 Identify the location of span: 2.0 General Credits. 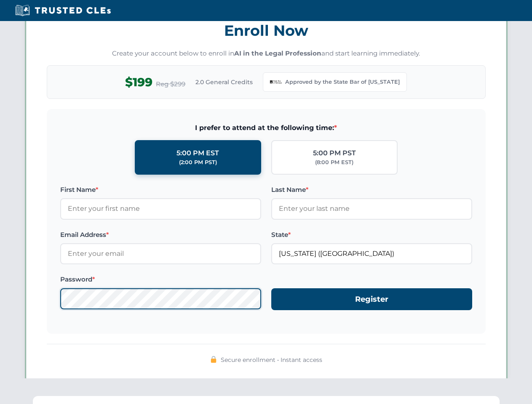
(224, 82).